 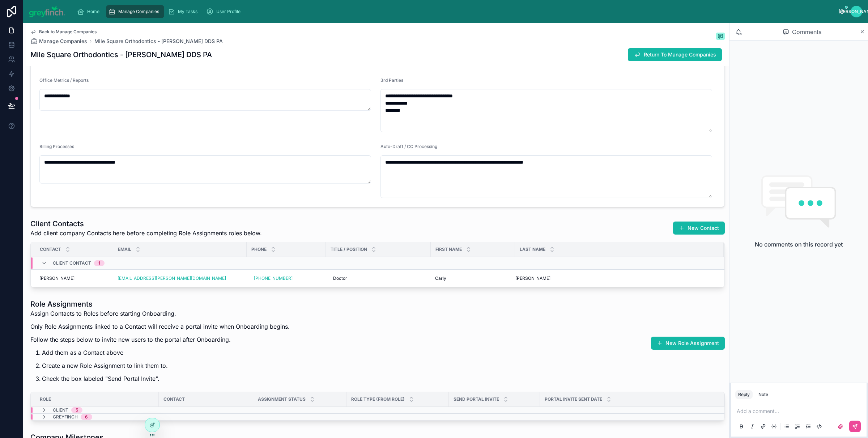 I want to click on span: Back to Manage Companies, so click(x=68, y=32).